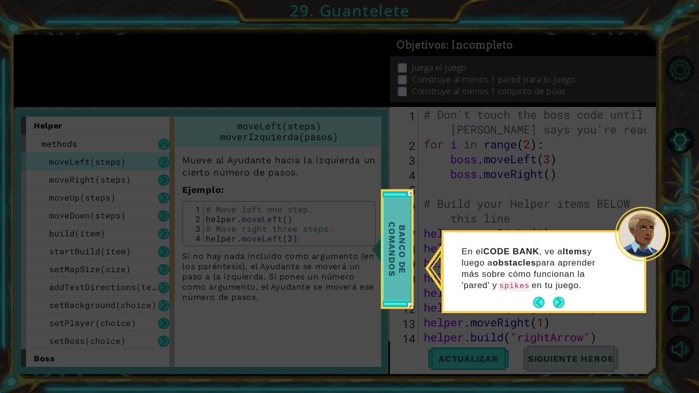 The width and height of the screenshot is (699, 393). What do you see at coordinates (575, 251) in the screenshot?
I see `strong: Items` at bounding box center [575, 251].